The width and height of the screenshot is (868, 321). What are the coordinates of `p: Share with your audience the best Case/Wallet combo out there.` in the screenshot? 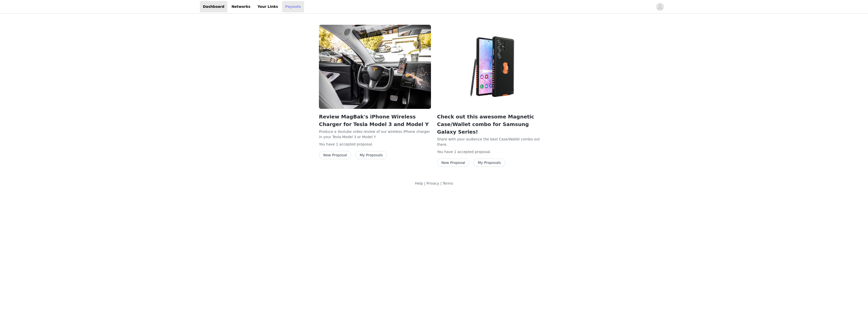 It's located at (493, 142).